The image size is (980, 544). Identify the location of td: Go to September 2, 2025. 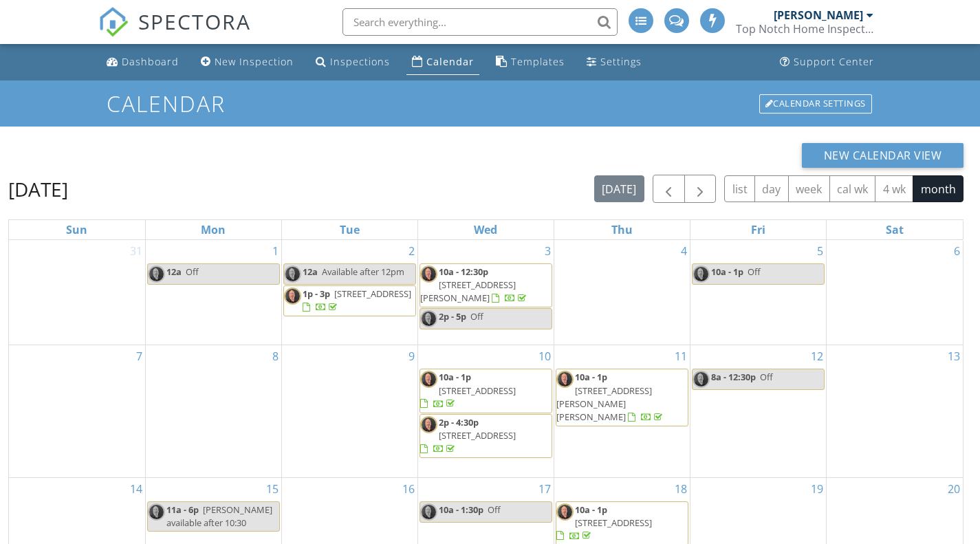
(350, 293).